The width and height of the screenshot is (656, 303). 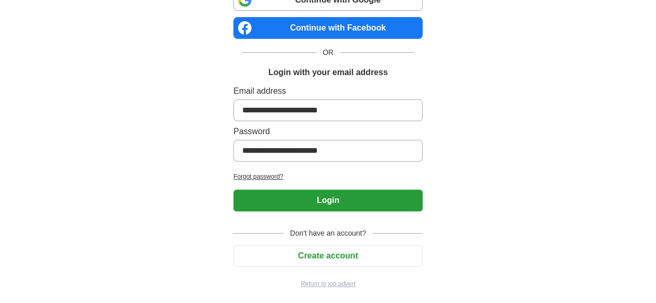 What do you see at coordinates (328, 52) in the screenshot?
I see `span: OR` at bounding box center [328, 52].